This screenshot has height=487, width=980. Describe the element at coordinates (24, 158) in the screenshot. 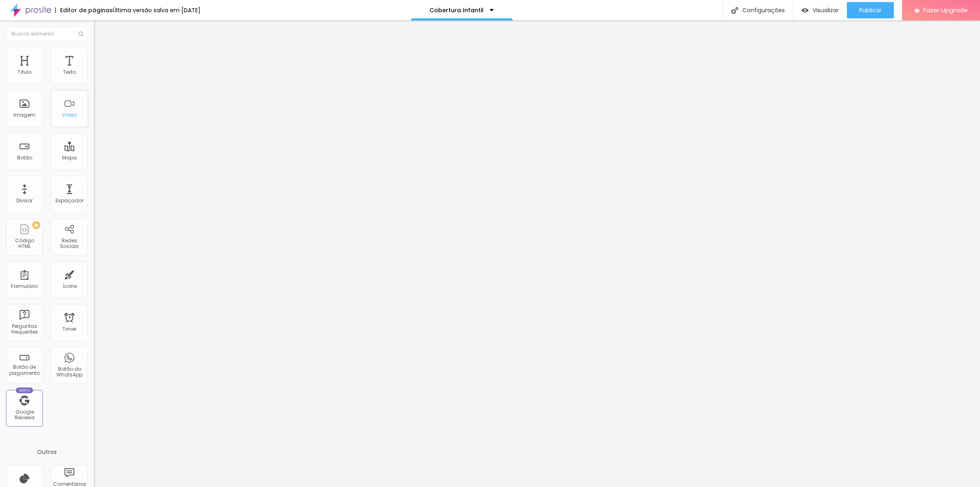

I see `div: Botão` at that location.